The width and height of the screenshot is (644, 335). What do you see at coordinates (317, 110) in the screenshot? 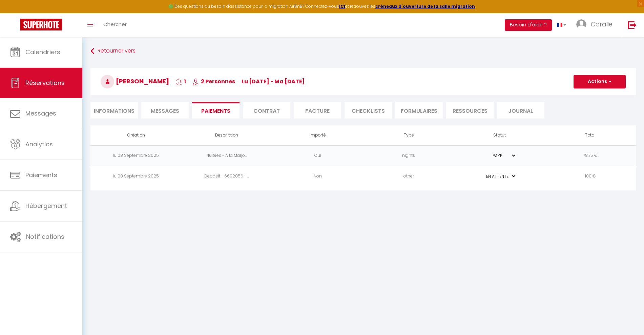
I see `li: Facture` at bounding box center [317, 110].